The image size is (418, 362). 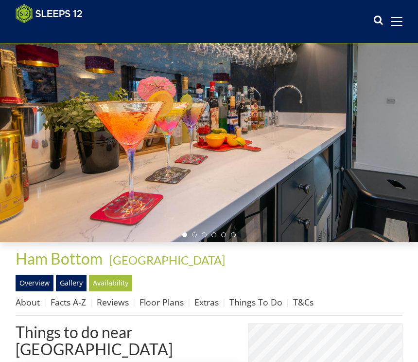 What do you see at coordinates (162, 302) in the screenshot?
I see `a: Floor Plans` at bounding box center [162, 302].